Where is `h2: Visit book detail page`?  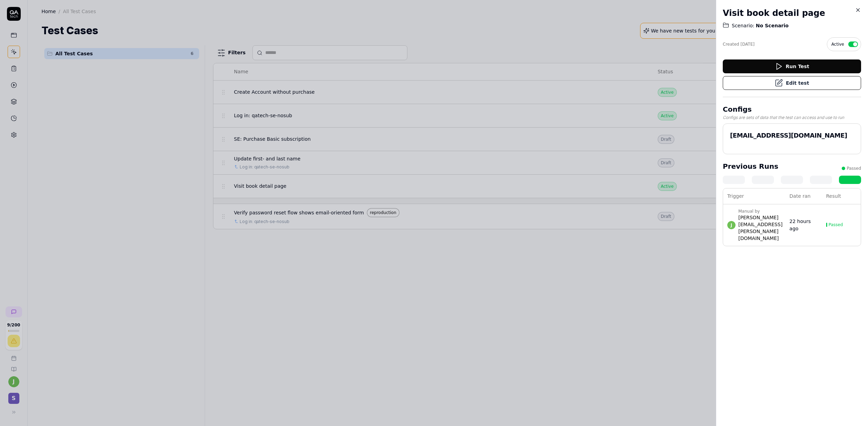 h2: Visit book detail page is located at coordinates (792, 13).